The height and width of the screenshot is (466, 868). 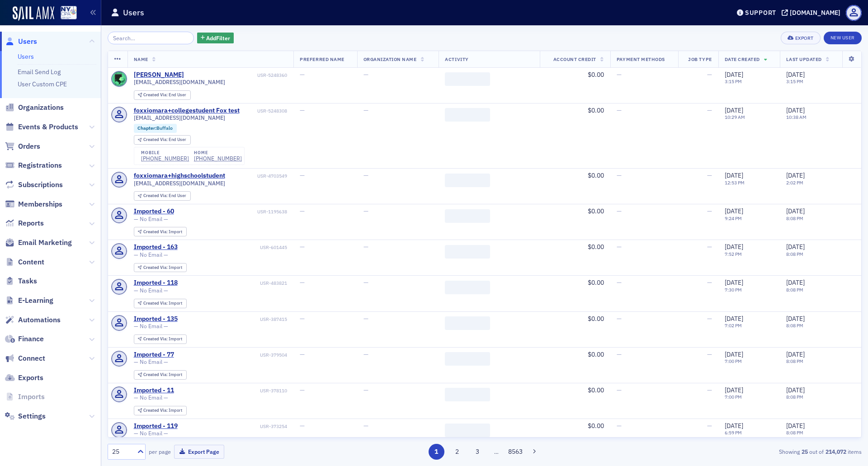 I want to click on span: E-Learning, so click(x=36, y=301).